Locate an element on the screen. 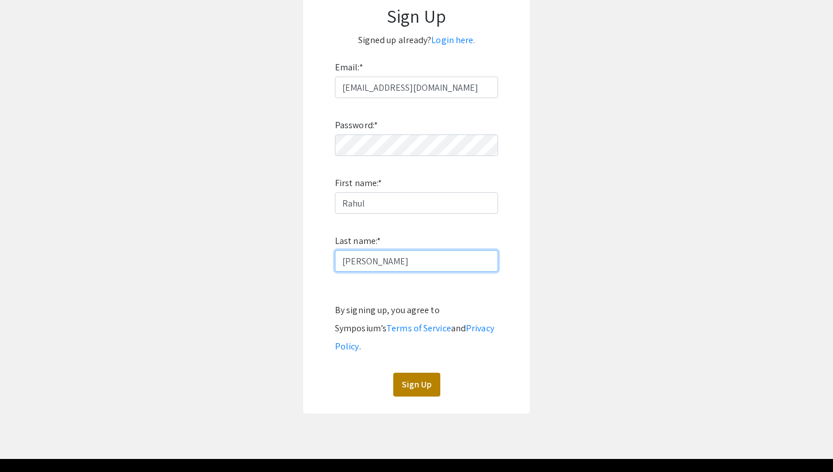 The height and width of the screenshot is (472, 833). label: Email: is located at coordinates (349, 67).